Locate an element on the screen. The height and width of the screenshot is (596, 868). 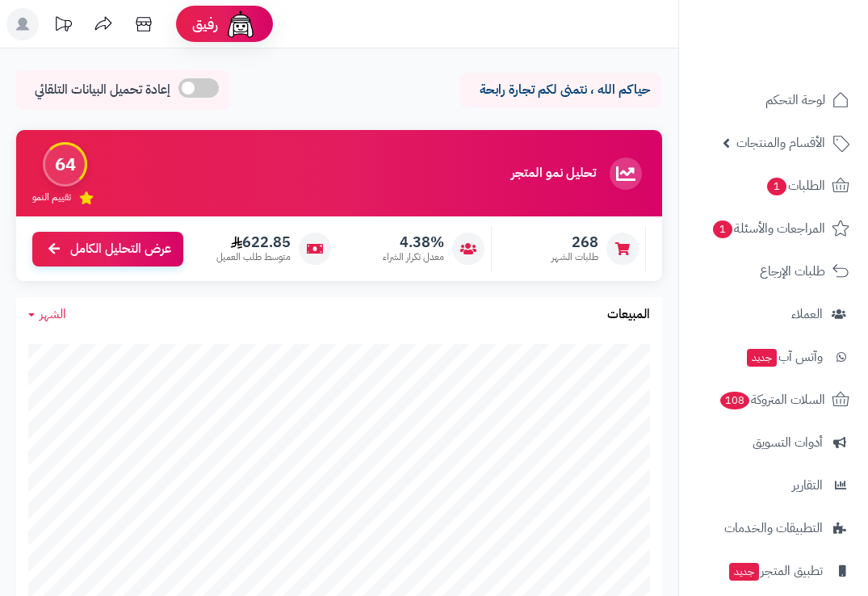
span: أدوات التسويق is located at coordinates (787, 443).